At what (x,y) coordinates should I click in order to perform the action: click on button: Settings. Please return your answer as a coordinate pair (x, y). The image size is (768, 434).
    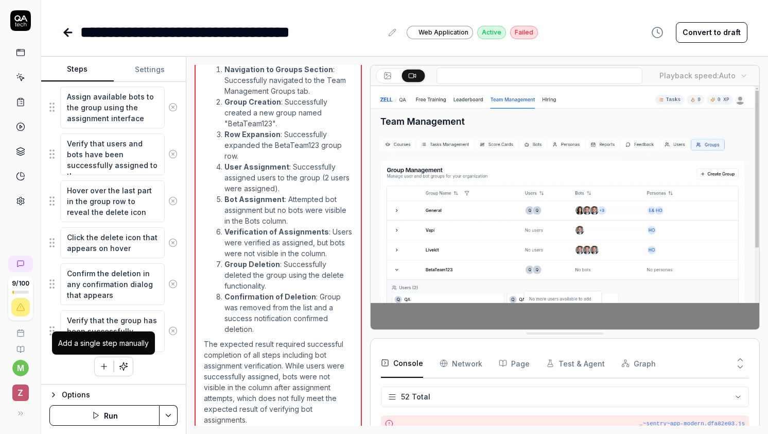
    Looking at the image, I should click on (150, 70).